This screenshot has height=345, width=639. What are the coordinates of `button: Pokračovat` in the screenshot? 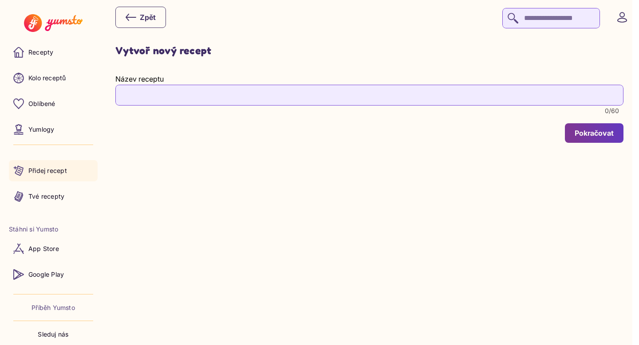 It's located at (595, 133).